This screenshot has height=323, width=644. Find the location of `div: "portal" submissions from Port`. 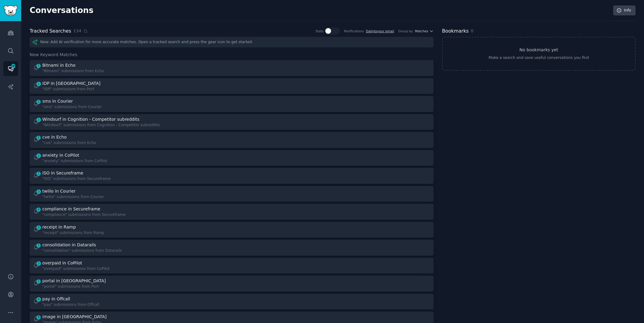

div: "portal" submissions from Port is located at coordinates (74, 287).